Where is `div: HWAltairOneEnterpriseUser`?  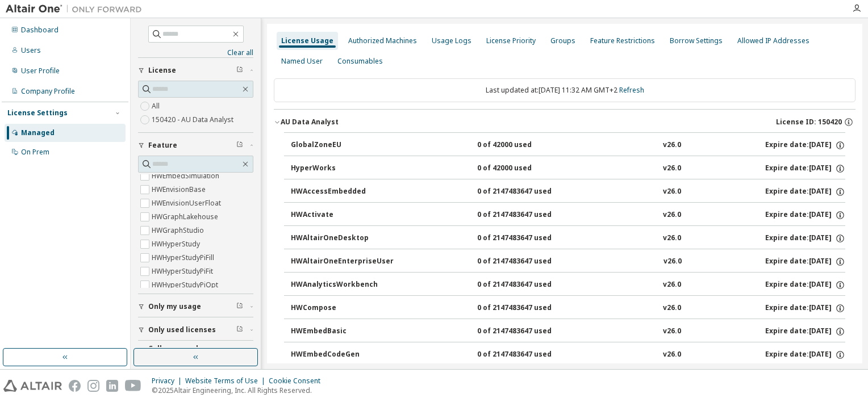 div: HWAltairOneEnterpriseUser is located at coordinates (342, 262).